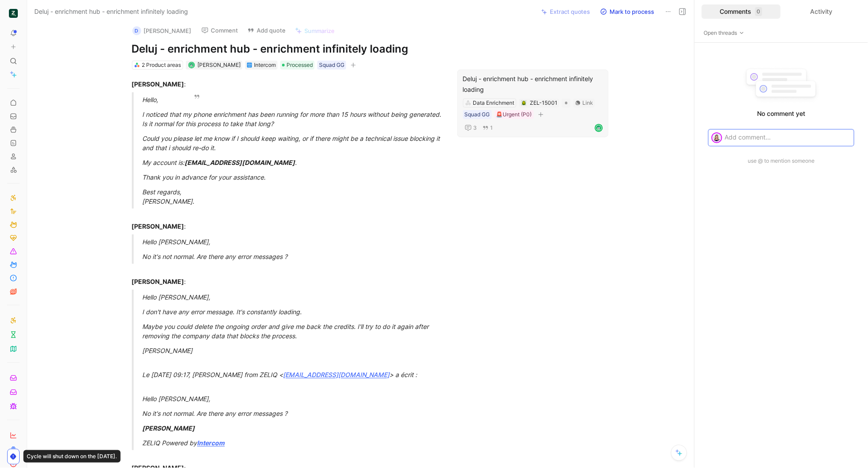  What do you see at coordinates (297, 65) in the screenshot?
I see `div: Processed` at bounding box center [297, 65].